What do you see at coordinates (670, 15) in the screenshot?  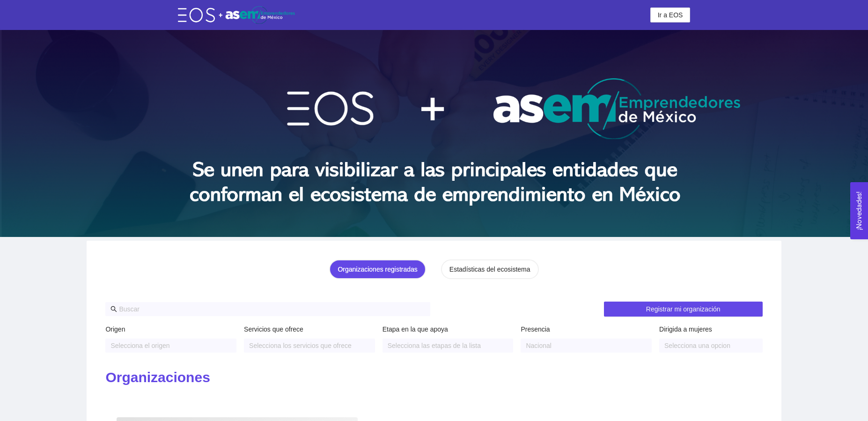 I see `button: Ir a EOS` at bounding box center [670, 15].